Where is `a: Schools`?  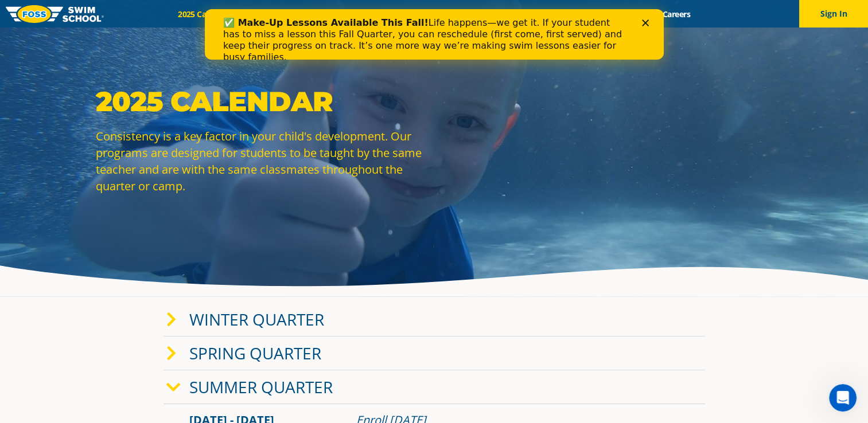 a: Schools is located at coordinates (264, 14).